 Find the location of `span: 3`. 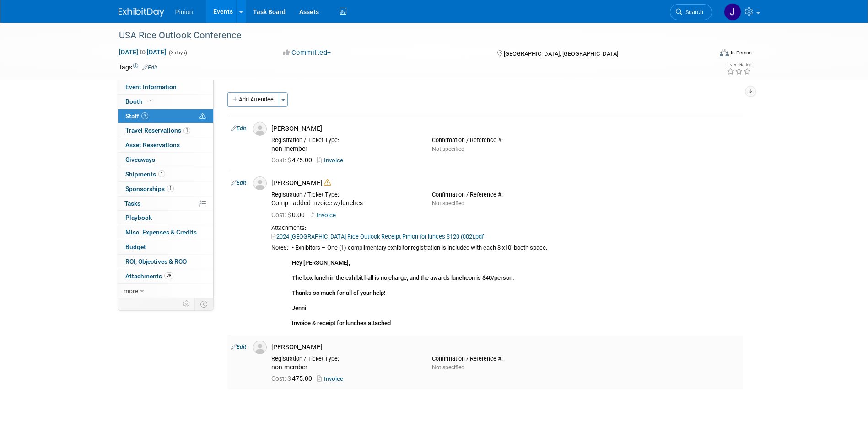

span: 3 is located at coordinates (144, 115).